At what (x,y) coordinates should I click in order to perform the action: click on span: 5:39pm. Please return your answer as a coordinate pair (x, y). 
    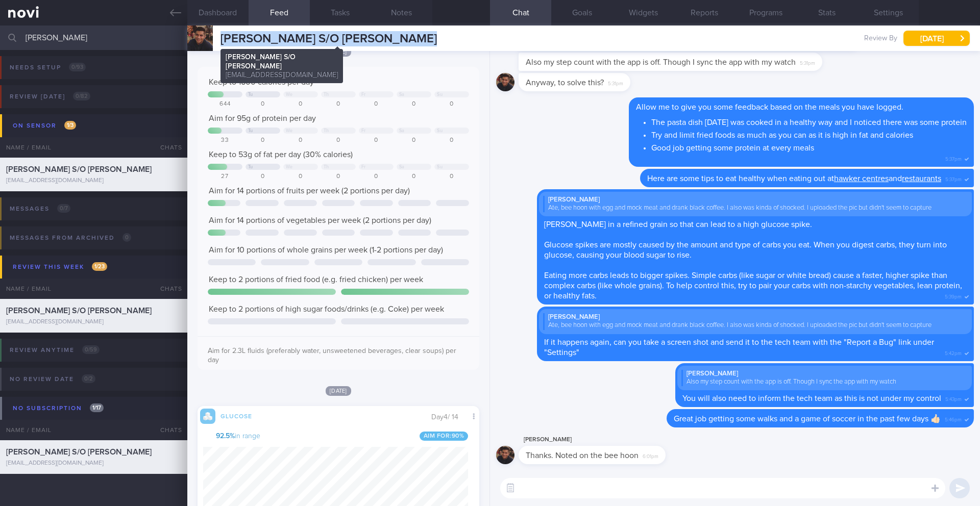
    Looking at the image, I should click on (953, 295).